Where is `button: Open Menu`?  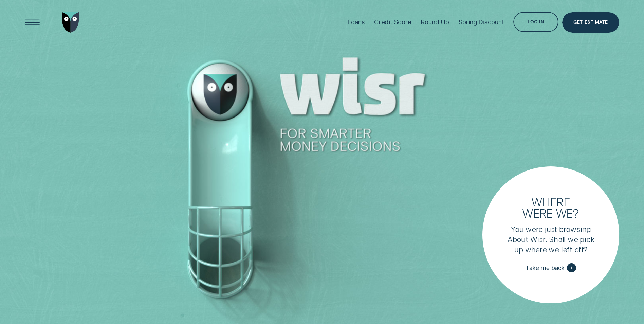
button: Open Menu is located at coordinates (32, 23).